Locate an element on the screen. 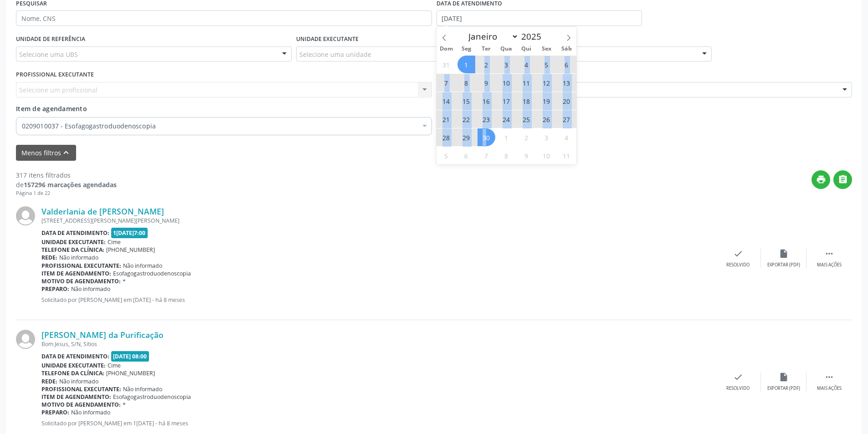 Image resolution: width=868 pixels, height=434 pixels. span: 02.09 - Diagnóstico por endoscopia is located at coordinates (636, 89).